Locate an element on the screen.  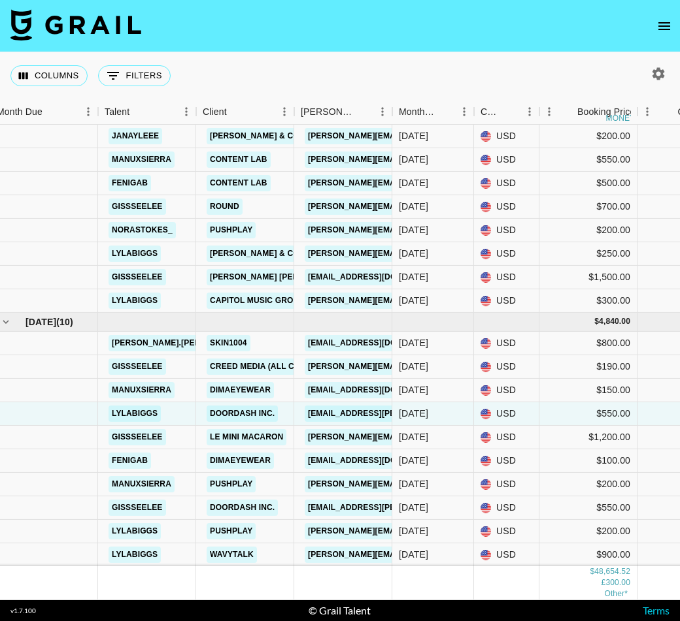
a: DoorDash Inc. is located at coordinates (242, 508).